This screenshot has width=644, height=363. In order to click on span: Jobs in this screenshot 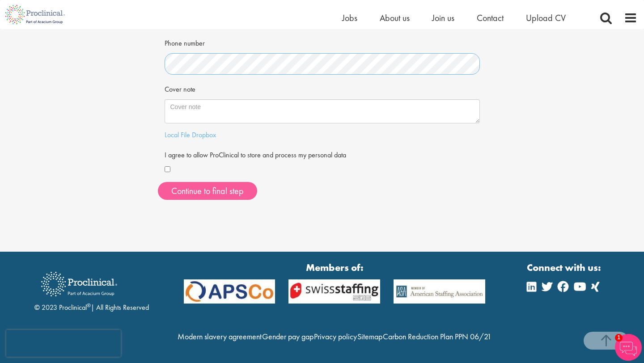, I will do `click(350, 18)`.